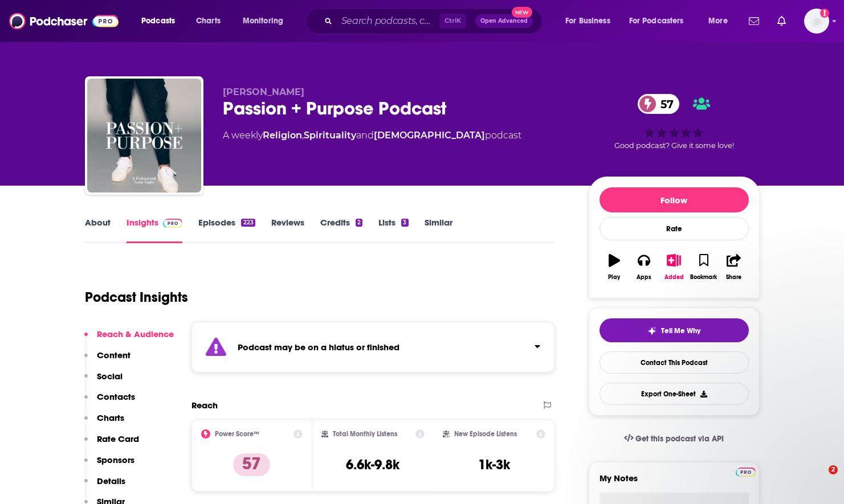 This screenshot has width=844, height=504. What do you see at coordinates (615, 267) in the screenshot?
I see `button: Play` at bounding box center [615, 267].